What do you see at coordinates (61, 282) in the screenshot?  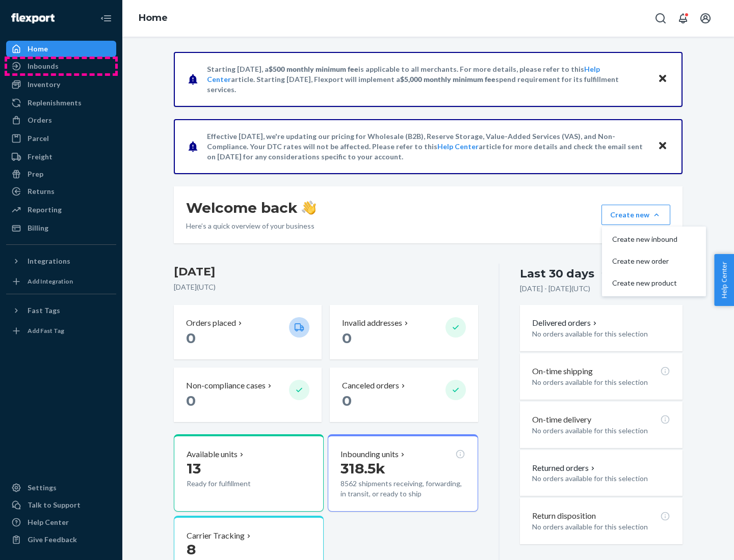 I see `a: Add Integration` at bounding box center [61, 282].